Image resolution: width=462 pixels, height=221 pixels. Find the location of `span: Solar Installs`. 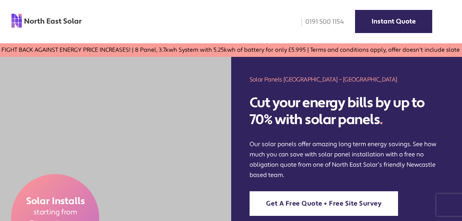

span: Solar Installs is located at coordinates (55, 202).